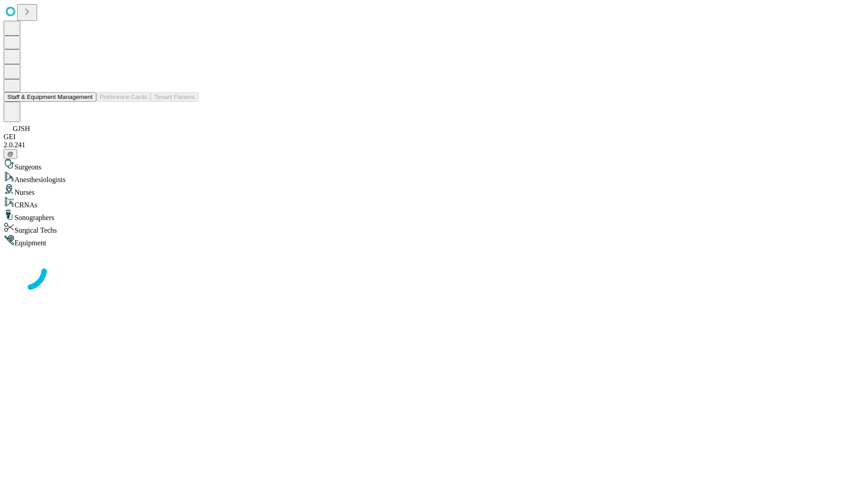 The width and height of the screenshot is (868, 488). I want to click on div: Surgical Techs, so click(434, 228).